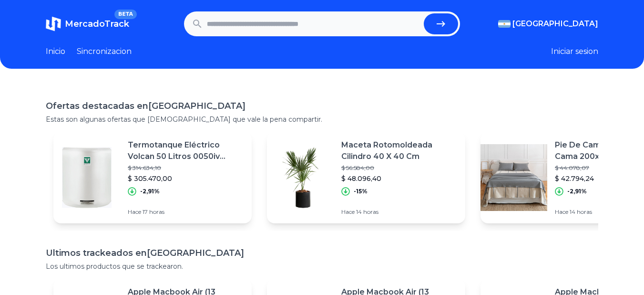 The height and width of the screenshot is (295, 644). Describe the element at coordinates (186, 151) in the screenshot. I see `p: Termotanque Eléctrico Volcan 50 Litros 0050iv Conexión Infer Color Blanco` at that location.